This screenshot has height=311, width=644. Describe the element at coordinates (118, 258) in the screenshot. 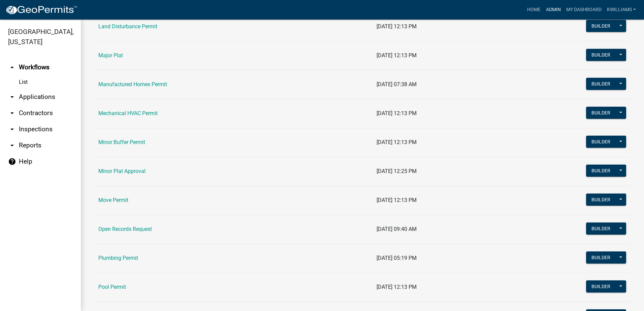

I see `a: Plumbing Permit` at that location.